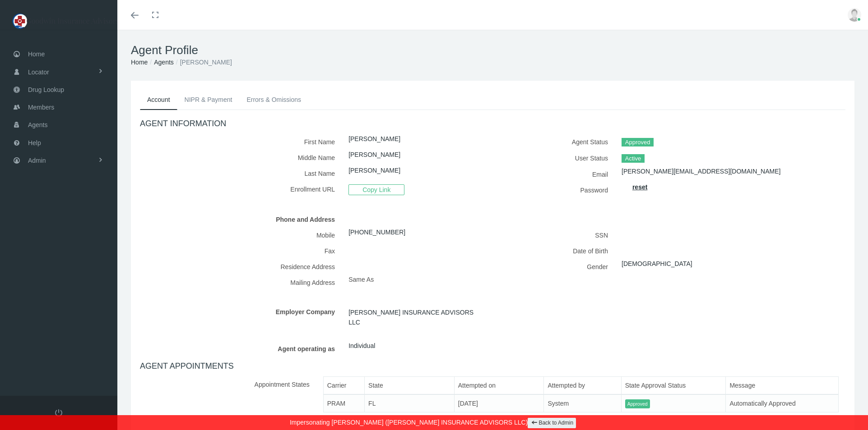 This screenshot has width=868, height=430. I want to click on label: Phone and Address, so click(240, 219).